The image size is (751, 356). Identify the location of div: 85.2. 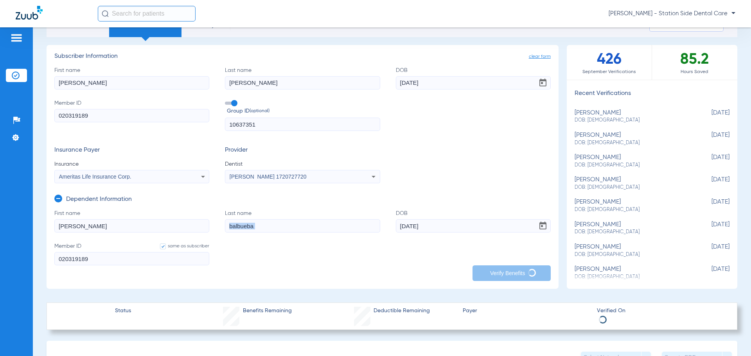
(694, 62).